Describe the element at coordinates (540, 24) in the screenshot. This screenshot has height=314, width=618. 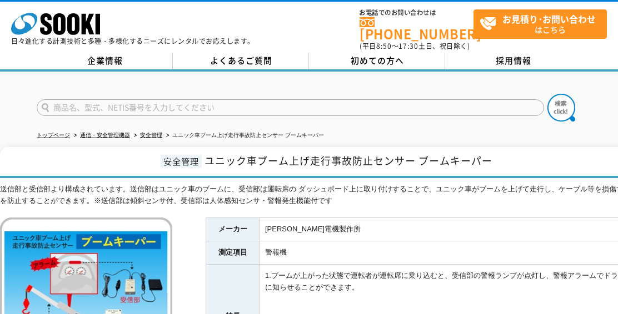
I see `a: お見積り･お問い合わせはこちら` at that location.